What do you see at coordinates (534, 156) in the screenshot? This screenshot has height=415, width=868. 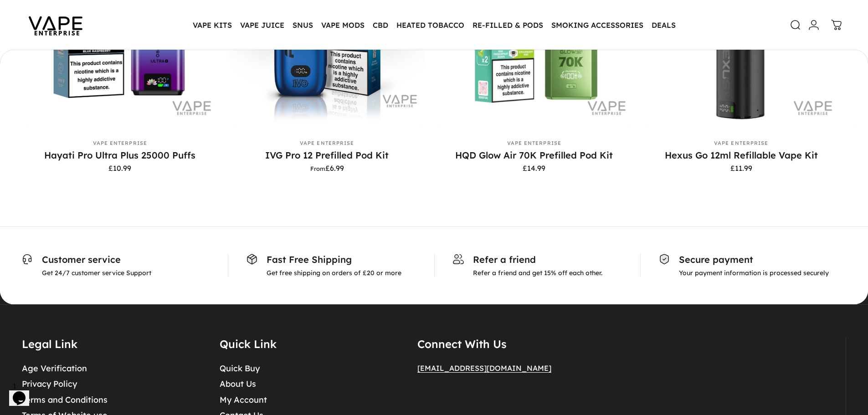 I see `a: HQD Glow Air 70K Prefilled Pod Kit` at bounding box center [534, 156].